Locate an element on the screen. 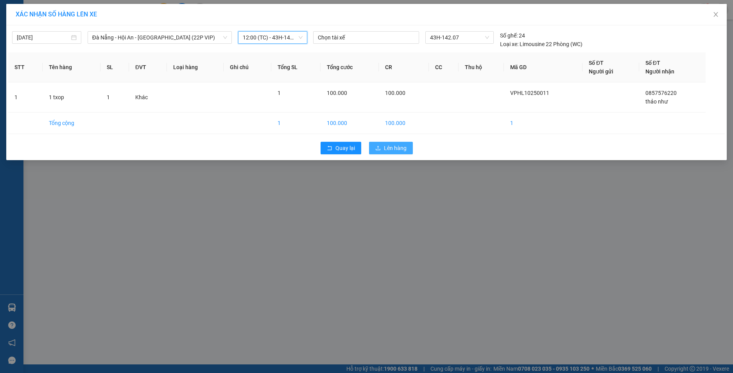 The height and width of the screenshot is (373, 733). button: rollbackQuay lại is located at coordinates (341, 148).